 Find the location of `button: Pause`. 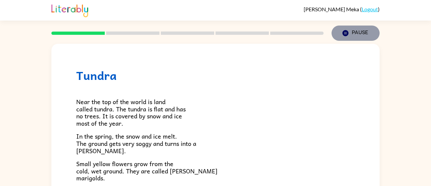

button: Pause is located at coordinates (355, 33).